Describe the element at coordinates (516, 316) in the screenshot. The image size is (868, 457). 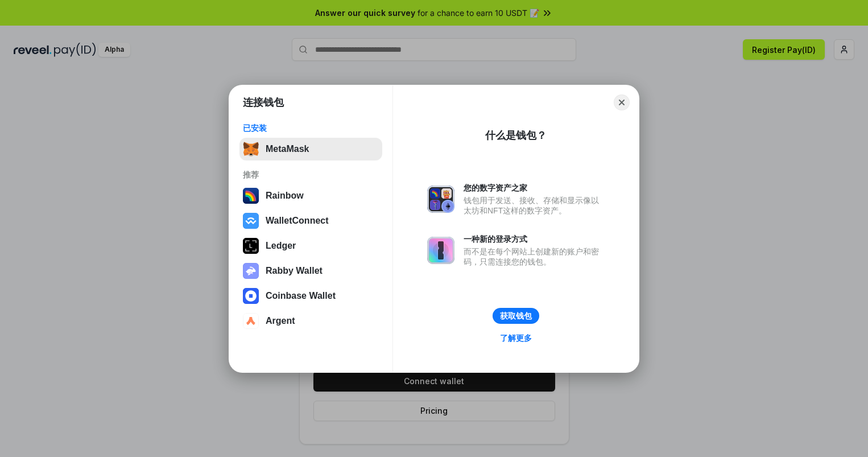
I see `button: 获取钱包` at that location.